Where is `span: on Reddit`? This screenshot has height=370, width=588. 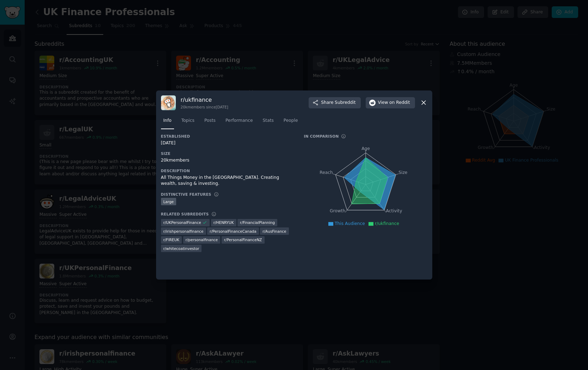
span: on Reddit is located at coordinates (400, 103).